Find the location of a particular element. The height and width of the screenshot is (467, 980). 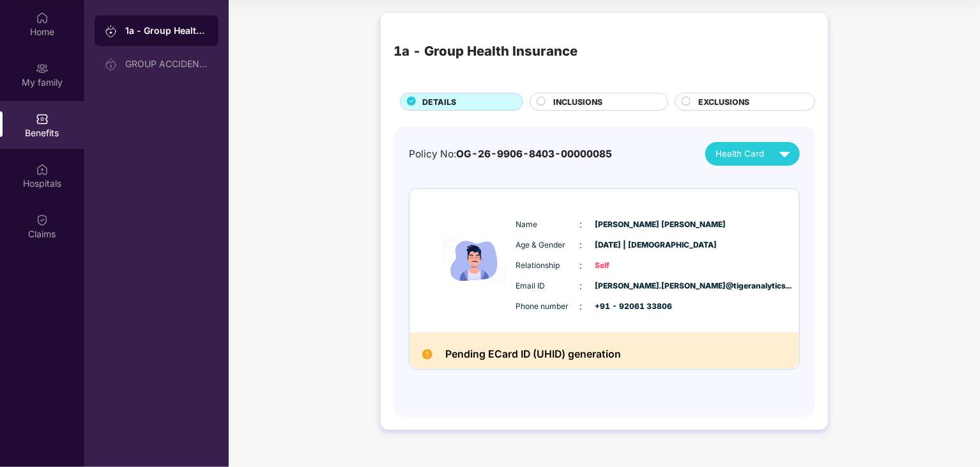

img: icon is located at coordinates (475, 260).